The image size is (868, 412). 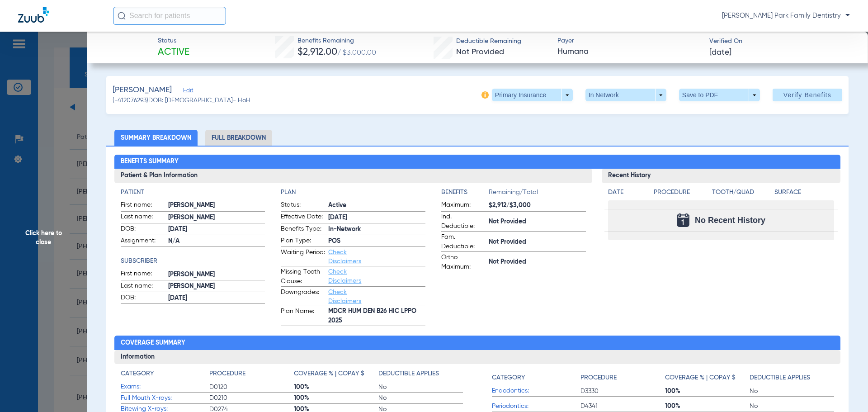 I want to click on span: Maximum:, so click(x=463, y=206).